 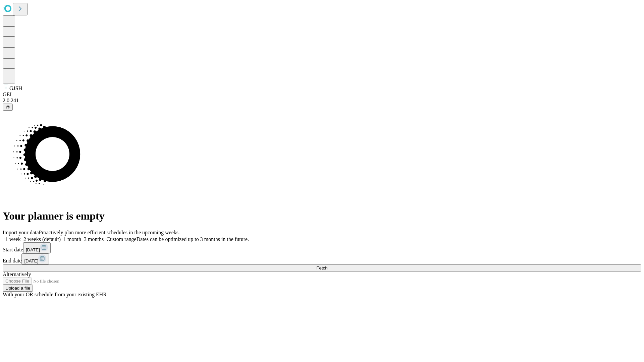 What do you see at coordinates (121, 239) in the screenshot?
I see `span: Custom range` at bounding box center [121, 239].